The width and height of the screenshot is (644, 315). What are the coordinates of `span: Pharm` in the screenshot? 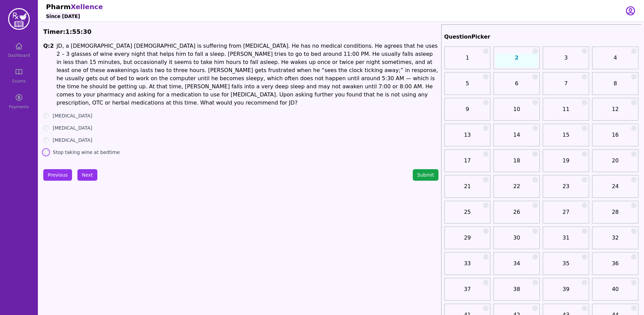 It's located at (58, 7).